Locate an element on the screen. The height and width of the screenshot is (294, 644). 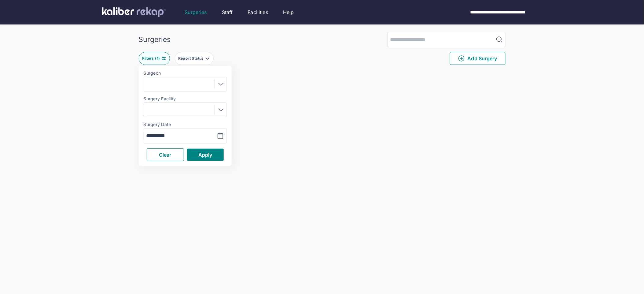
button: Add Surgery is located at coordinates (478, 58).